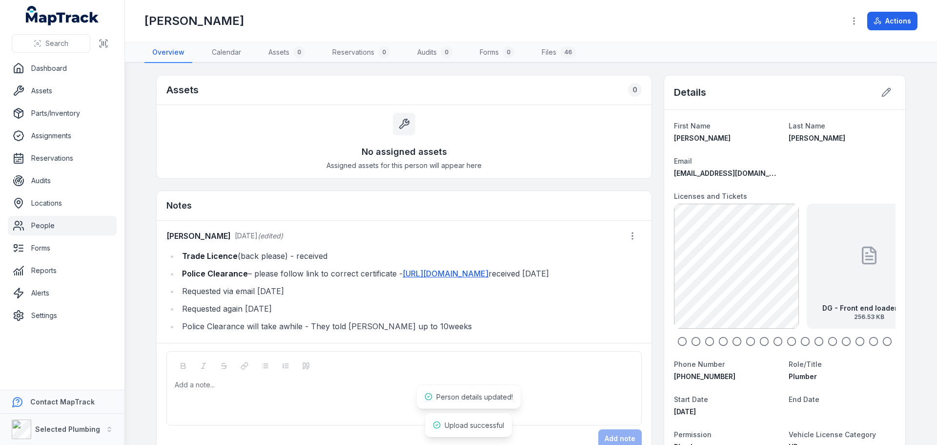 The height and width of the screenshot is (445, 937). I want to click on a: Reports, so click(62, 270).